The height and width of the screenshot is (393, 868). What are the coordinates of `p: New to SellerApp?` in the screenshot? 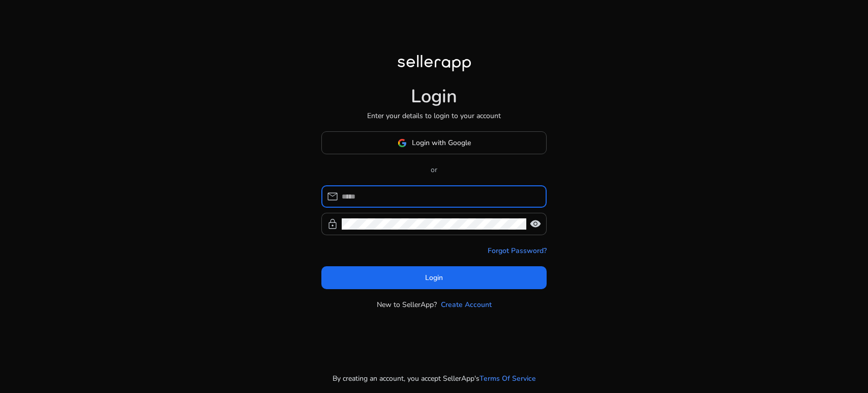 It's located at (407, 305).